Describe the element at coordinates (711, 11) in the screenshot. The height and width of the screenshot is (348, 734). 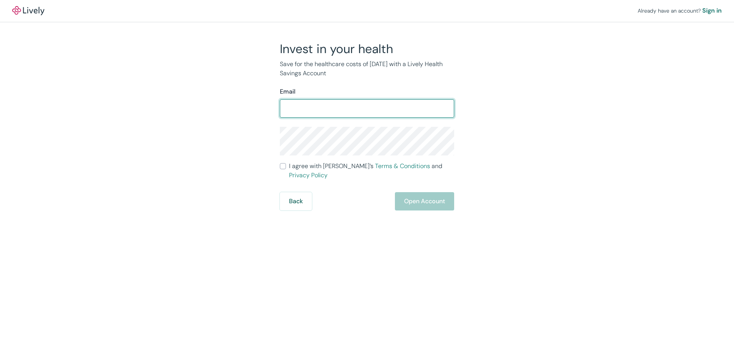
I see `a: Sign in` at that location.